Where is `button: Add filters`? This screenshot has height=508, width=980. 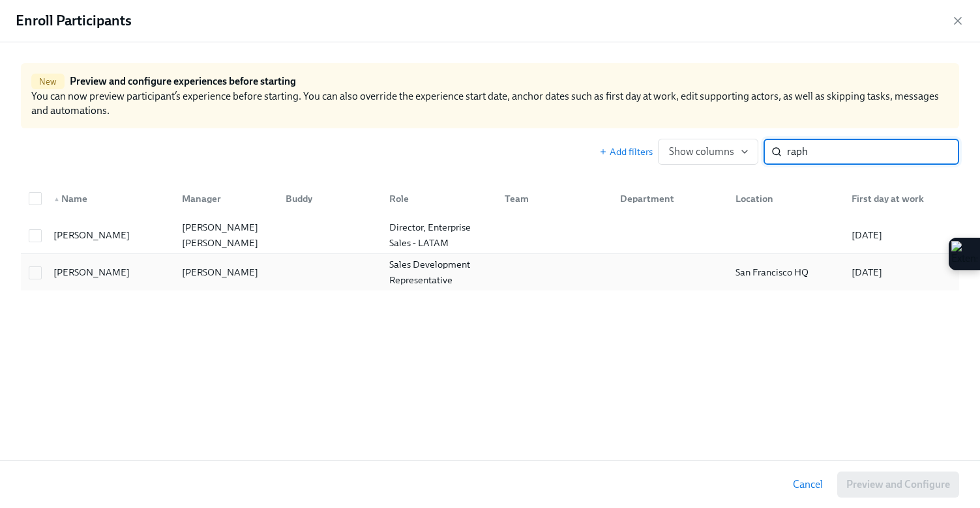 button: Add filters is located at coordinates (626, 152).